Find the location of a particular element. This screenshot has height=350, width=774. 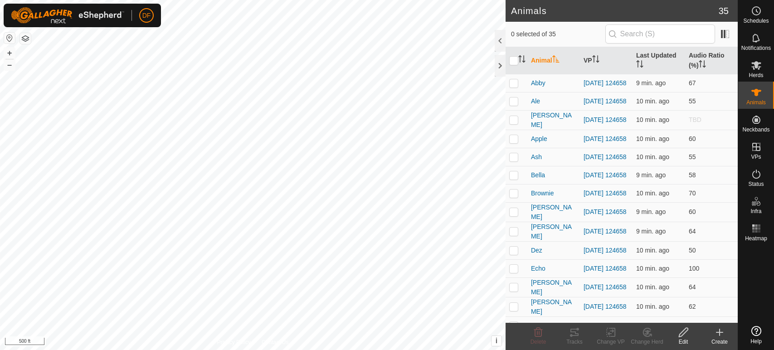

input: Search (S) is located at coordinates (660, 34).